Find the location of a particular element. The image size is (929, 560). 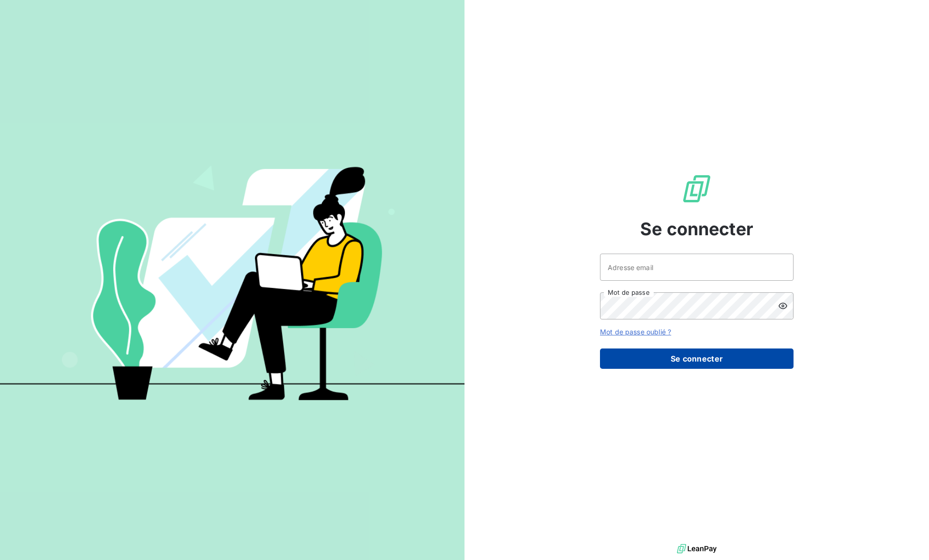

img: Logo LeanPay is located at coordinates (697, 189).